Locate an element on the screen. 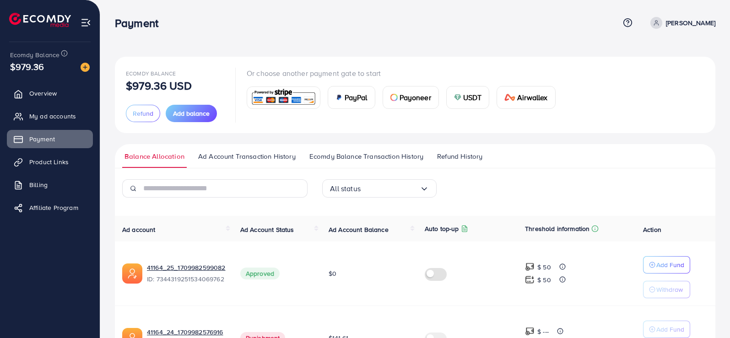 This screenshot has height=338, width=730. a: cardPayPal is located at coordinates (352, 97).